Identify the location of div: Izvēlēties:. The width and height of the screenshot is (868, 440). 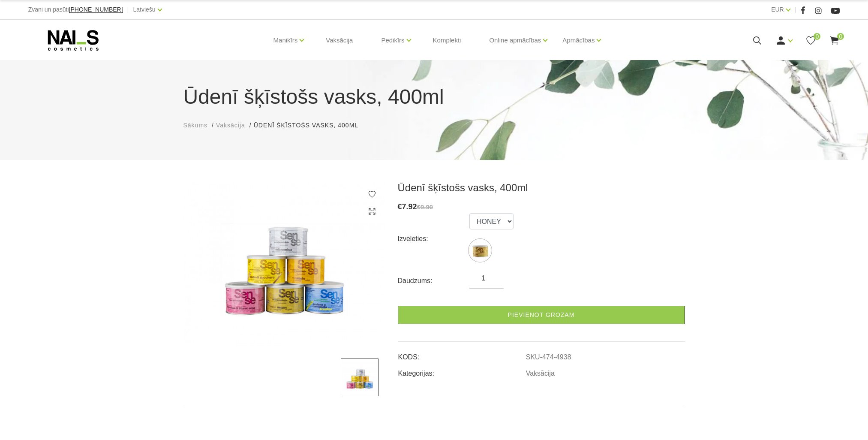
(434, 239).